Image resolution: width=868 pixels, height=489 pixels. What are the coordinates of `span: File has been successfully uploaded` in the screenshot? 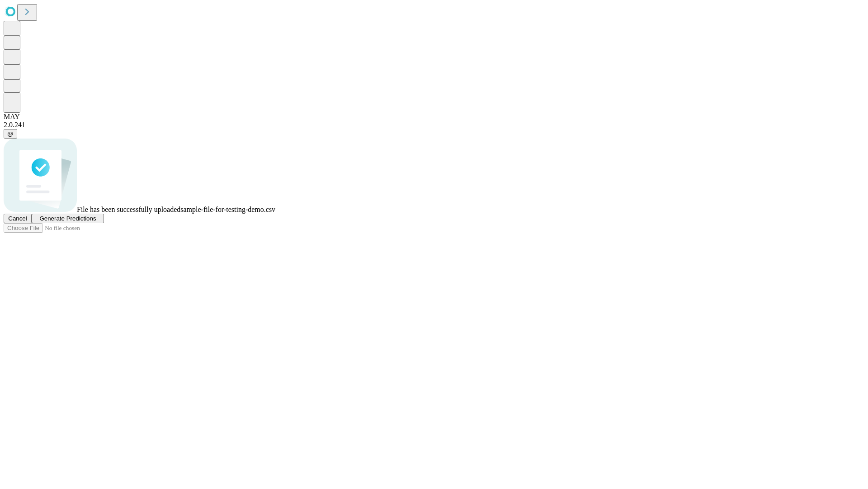 It's located at (129, 209).